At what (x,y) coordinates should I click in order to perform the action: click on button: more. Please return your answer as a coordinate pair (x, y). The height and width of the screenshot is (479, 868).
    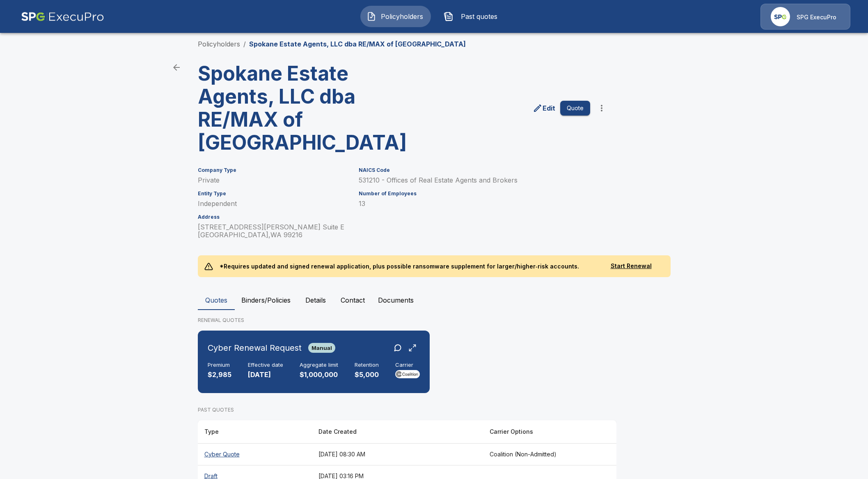
    Looking at the image, I should click on (602, 108).